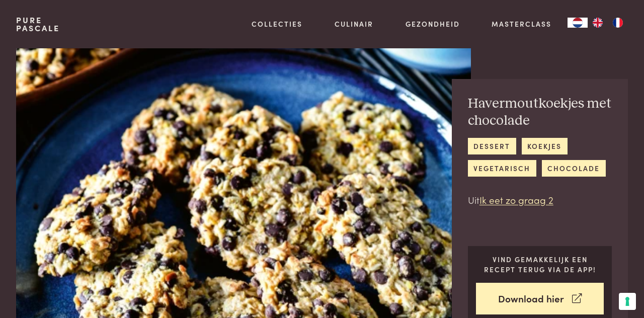  Describe the element at coordinates (433, 24) in the screenshot. I see `a: Gezondheid` at that location.